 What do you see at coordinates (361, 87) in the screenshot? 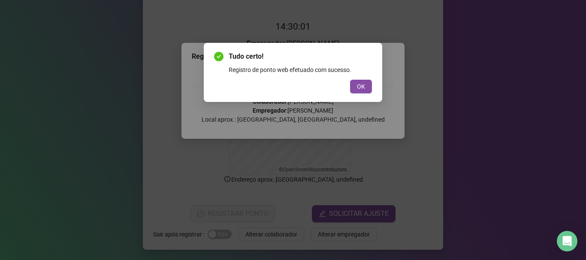
I see `button: OK` at bounding box center [361, 87].